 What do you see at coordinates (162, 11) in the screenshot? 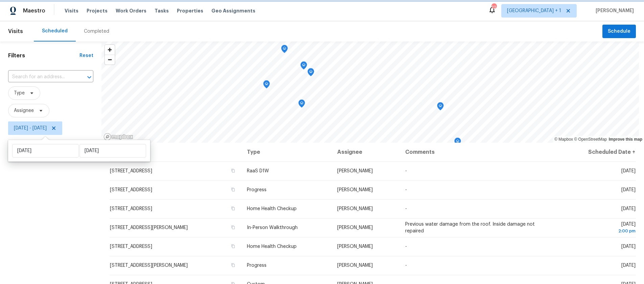
I see `span: Tasks` at bounding box center [162, 11].